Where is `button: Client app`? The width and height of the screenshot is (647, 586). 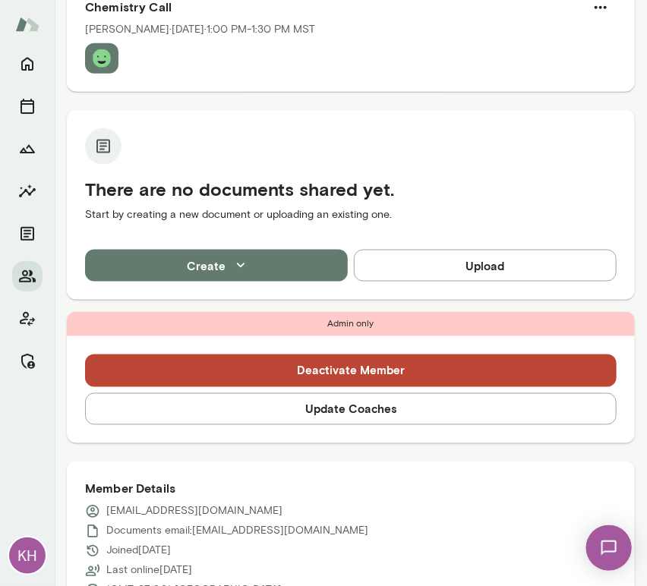
button: Client app is located at coordinates (27, 319).